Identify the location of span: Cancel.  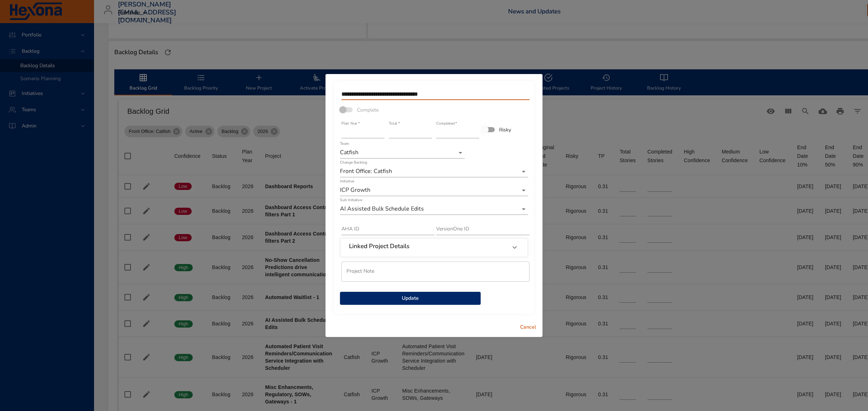
(528, 328).